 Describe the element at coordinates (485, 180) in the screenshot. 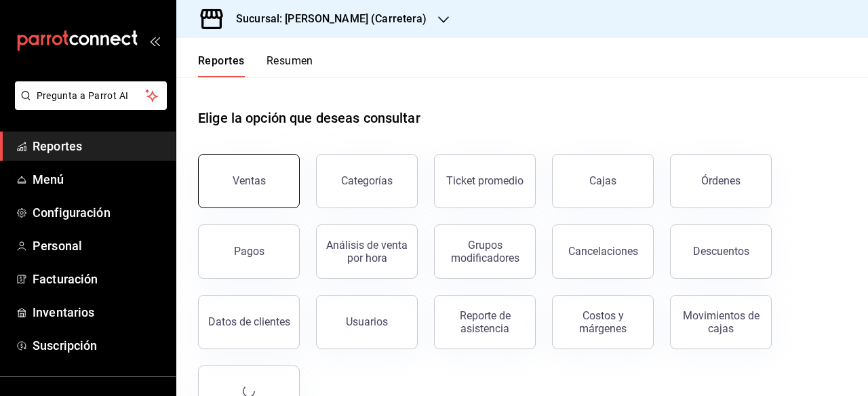

I see `div: Ticket promedio` at that location.